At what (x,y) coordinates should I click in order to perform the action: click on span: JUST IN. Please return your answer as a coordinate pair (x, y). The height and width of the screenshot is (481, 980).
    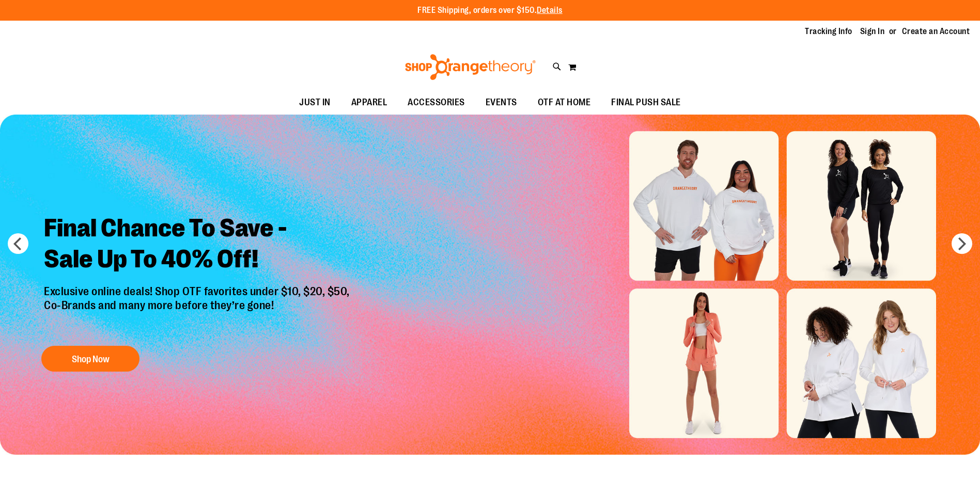
    Looking at the image, I should click on (315, 102).